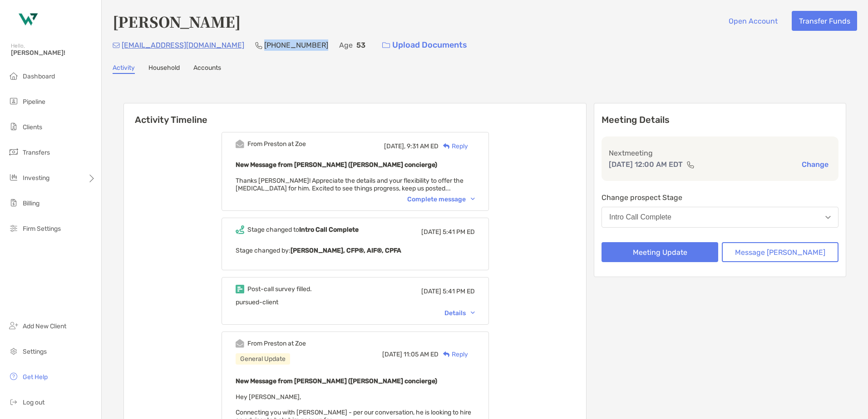  Describe the element at coordinates (13, 402) in the screenshot. I see `img: logout icon` at that location.